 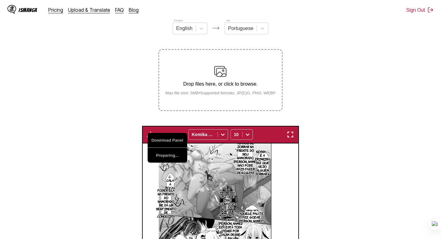 What do you see at coordinates (168, 141) in the screenshot?
I see `button: Download Panel` at bounding box center [168, 141].